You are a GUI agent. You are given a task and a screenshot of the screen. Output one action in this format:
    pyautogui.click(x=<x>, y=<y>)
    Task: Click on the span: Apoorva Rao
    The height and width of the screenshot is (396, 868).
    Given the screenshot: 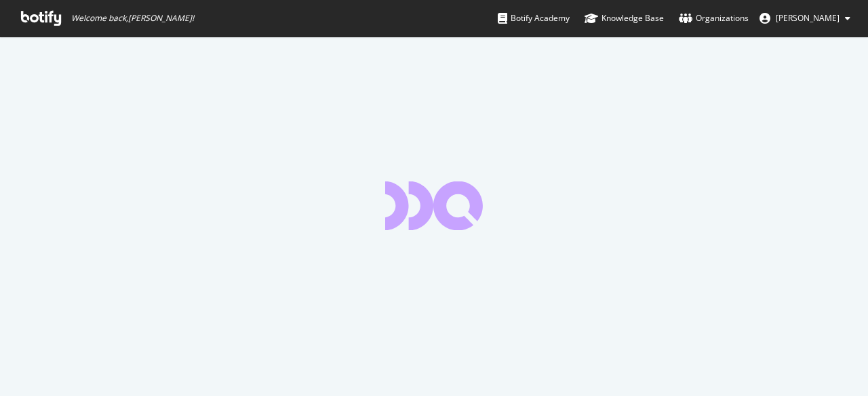 What is the action you would take?
    pyautogui.click(x=808, y=18)
    